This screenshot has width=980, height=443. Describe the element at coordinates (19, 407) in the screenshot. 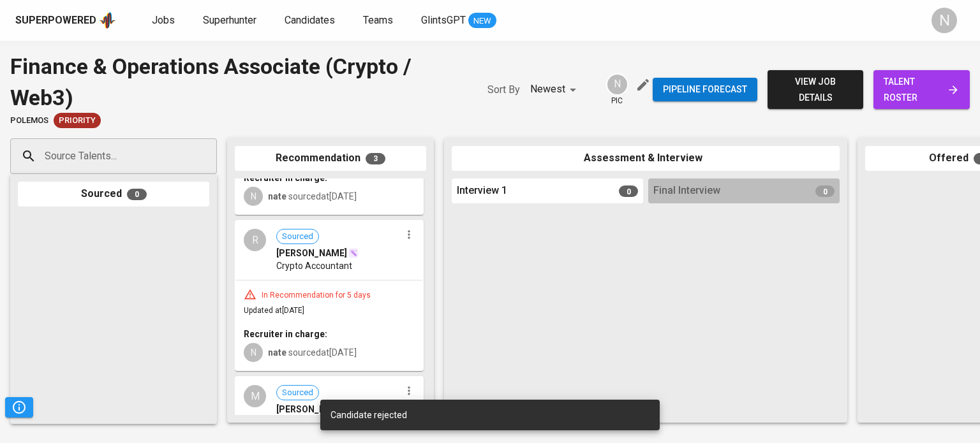

I see `button: Pipeline Triggers` at that location.